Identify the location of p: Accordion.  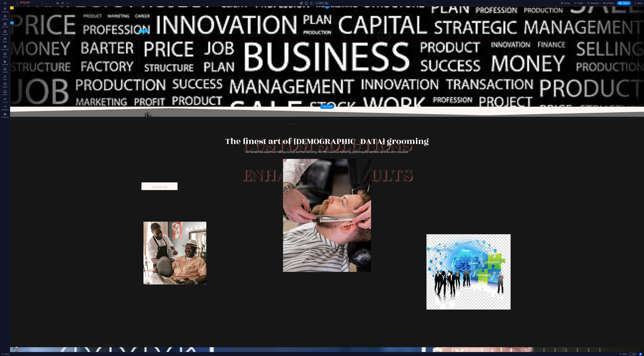
(5, 50).